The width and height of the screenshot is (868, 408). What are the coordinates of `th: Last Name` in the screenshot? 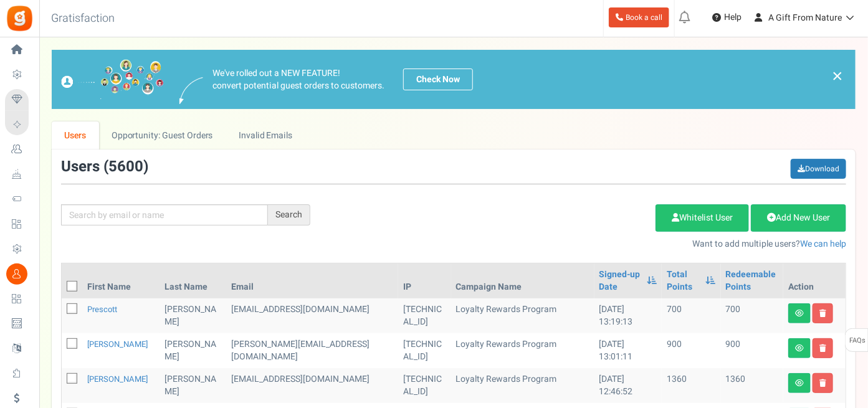 It's located at (193, 281).